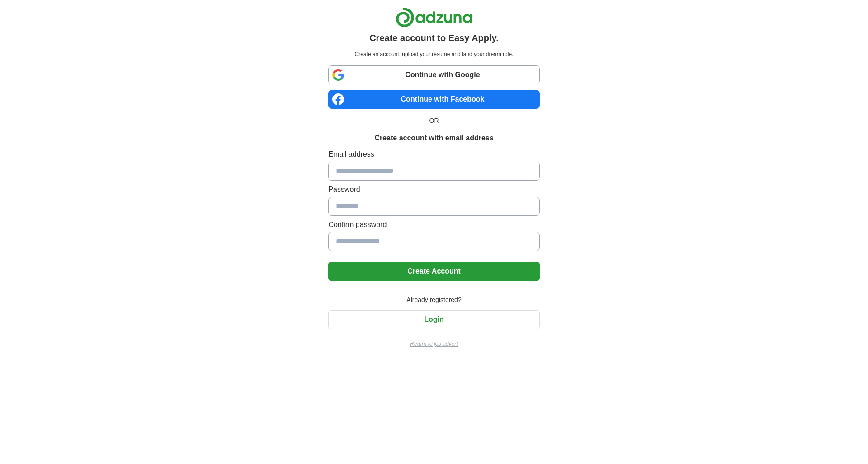 The height and width of the screenshot is (464, 868). Describe the element at coordinates (434, 272) in the screenshot. I see `button: Create Account` at that location.